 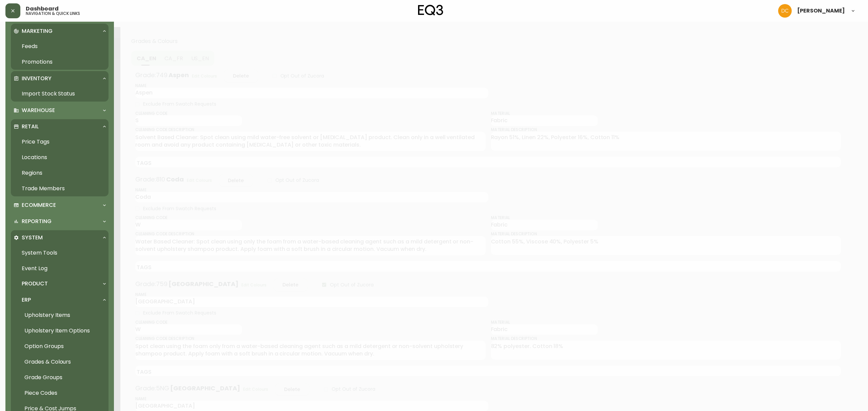 What do you see at coordinates (60, 284) in the screenshot?
I see `div: Product` at bounding box center [60, 284].